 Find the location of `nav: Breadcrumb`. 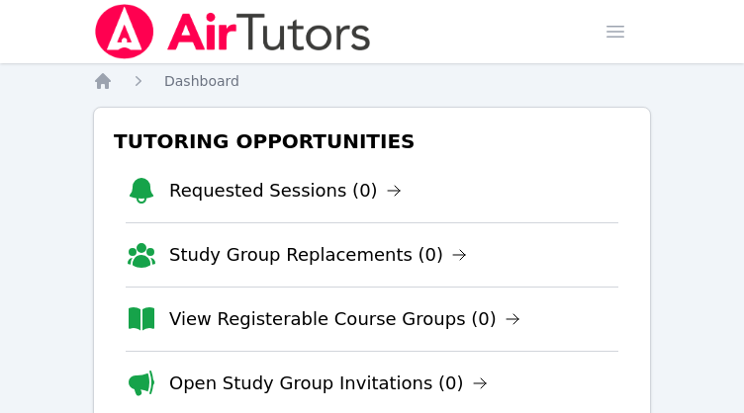

nav: Breadcrumb is located at coordinates (372, 81).